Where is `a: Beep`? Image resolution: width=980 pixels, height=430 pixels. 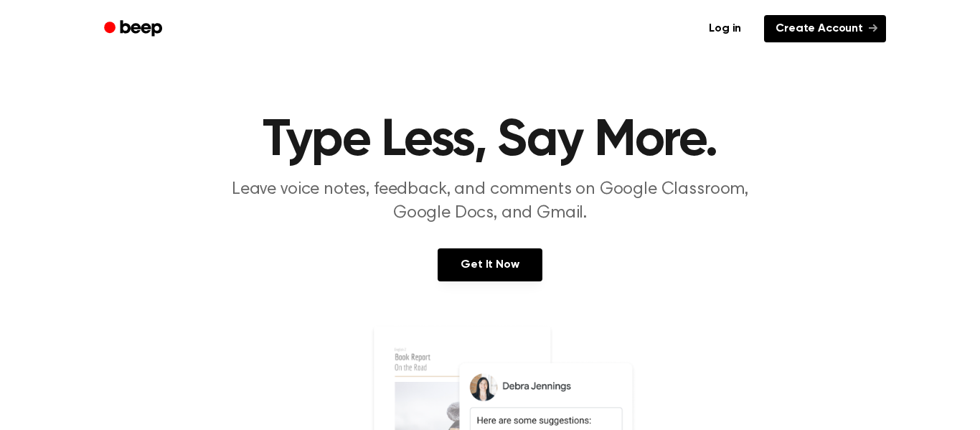 a: Beep is located at coordinates (134, 28).